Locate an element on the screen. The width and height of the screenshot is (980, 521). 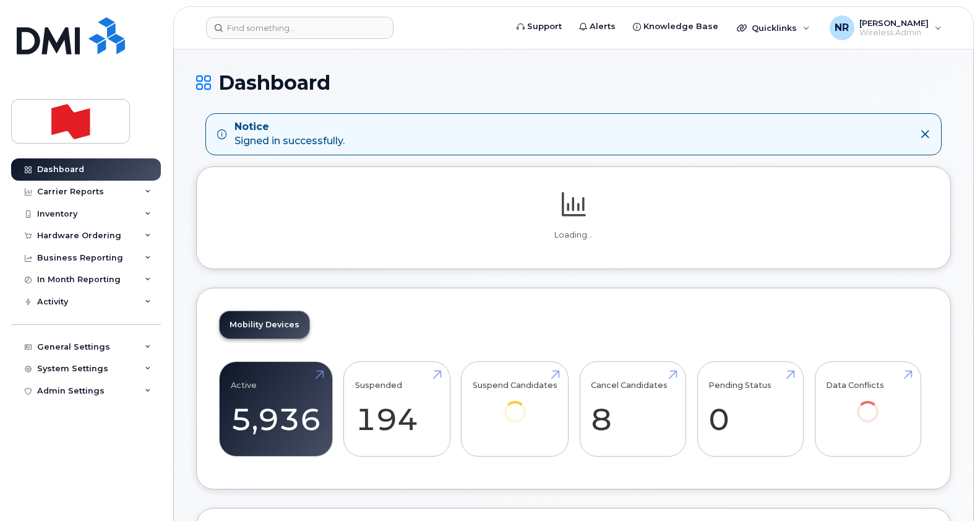
a: Data Conflicts is located at coordinates (868, 403).